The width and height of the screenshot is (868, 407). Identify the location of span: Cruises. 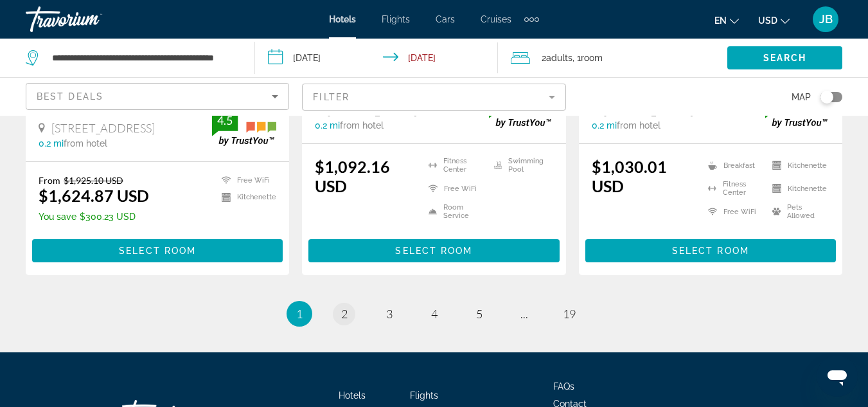
(496, 19).